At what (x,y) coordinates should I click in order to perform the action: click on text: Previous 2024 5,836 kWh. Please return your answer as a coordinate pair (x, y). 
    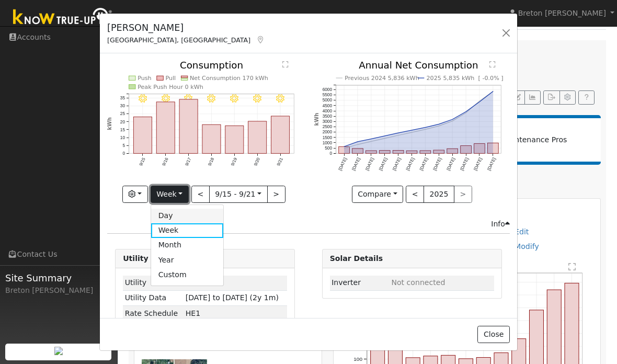
    Looking at the image, I should click on (382, 78).